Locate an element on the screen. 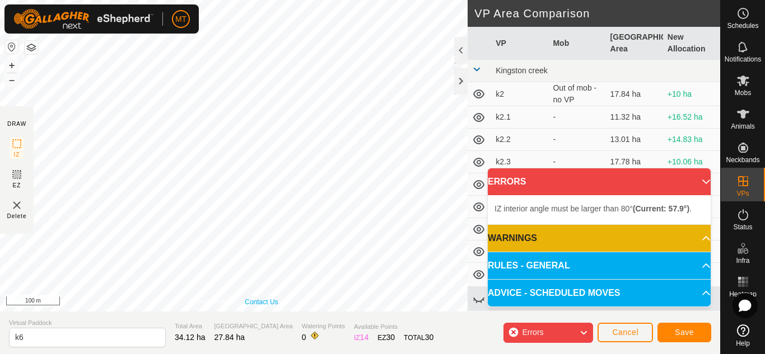 This screenshot has height=354, width=765. p-accordion-header: RULES - GENERAL is located at coordinates (599, 266).